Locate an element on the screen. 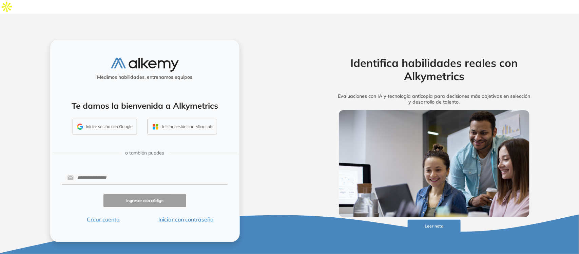 Image resolution: width=579 pixels, height=254 pixels. button: Leer nota is located at coordinates (434, 226).